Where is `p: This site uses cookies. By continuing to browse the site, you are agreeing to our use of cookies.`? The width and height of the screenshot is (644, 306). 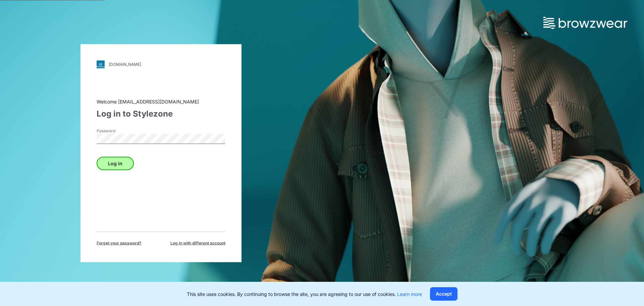
p: This site uses cookies. By continuing to browse the site, you are agreeing to our use of cookies. is located at coordinates (304, 294).